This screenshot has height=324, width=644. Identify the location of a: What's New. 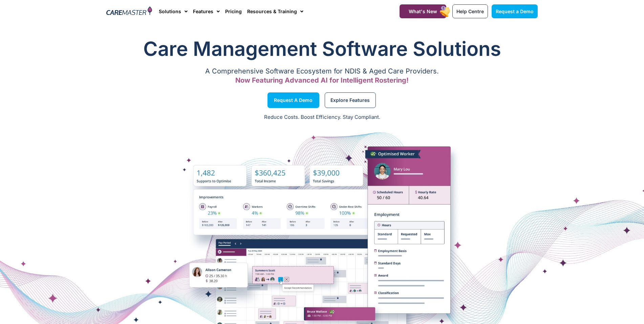
(423, 11).